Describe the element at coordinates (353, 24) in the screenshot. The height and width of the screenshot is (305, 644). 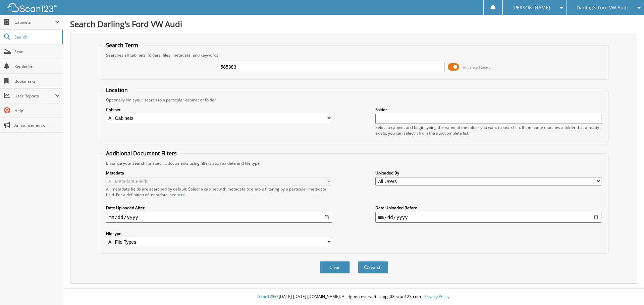
I see `h1: Search Darling's Ford VW Audi` at that location.